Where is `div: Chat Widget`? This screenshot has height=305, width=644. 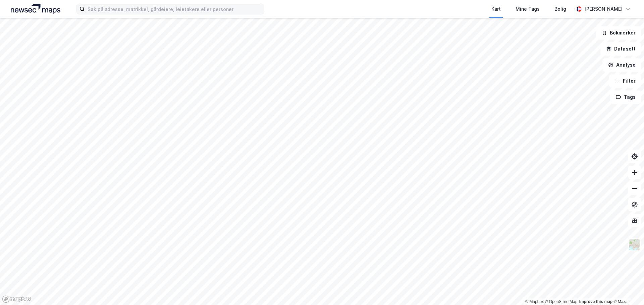 div: Chat Widget is located at coordinates (627, 289).